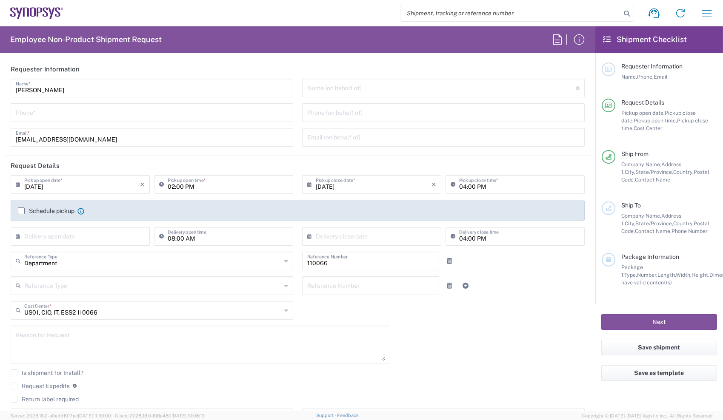 The image size is (723, 420). I want to click on h2: Employee Non-Product Shipment Request, so click(86, 40).